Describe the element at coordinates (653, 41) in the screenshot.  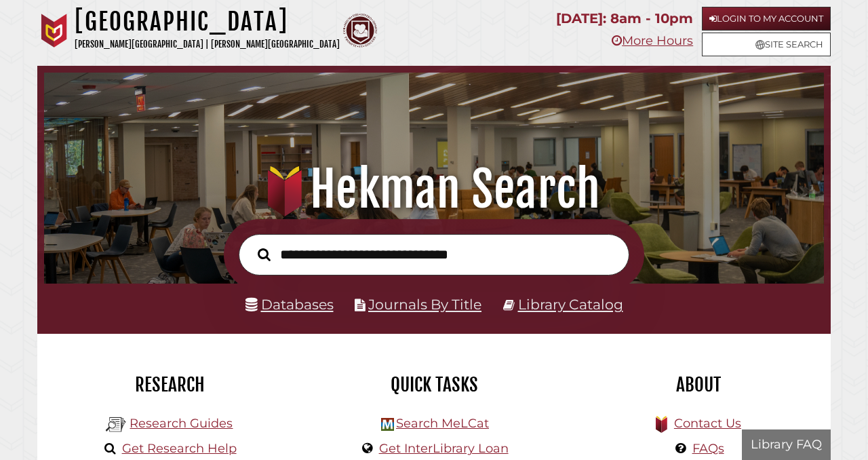
I see `a: More Hours` at that location.